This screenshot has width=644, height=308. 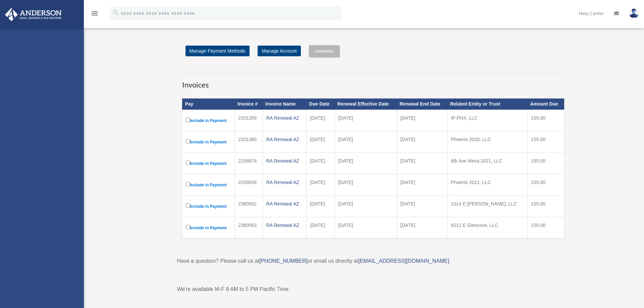 What do you see at coordinates (366, 104) in the screenshot?
I see `th: Renewal Effective Date` at bounding box center [366, 104].